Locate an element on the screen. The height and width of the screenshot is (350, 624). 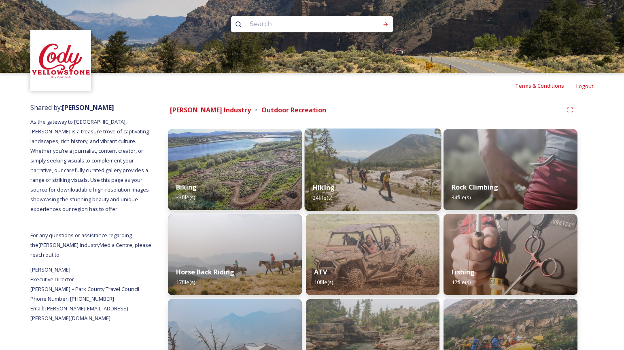
span: Logout is located at coordinates (585, 86).